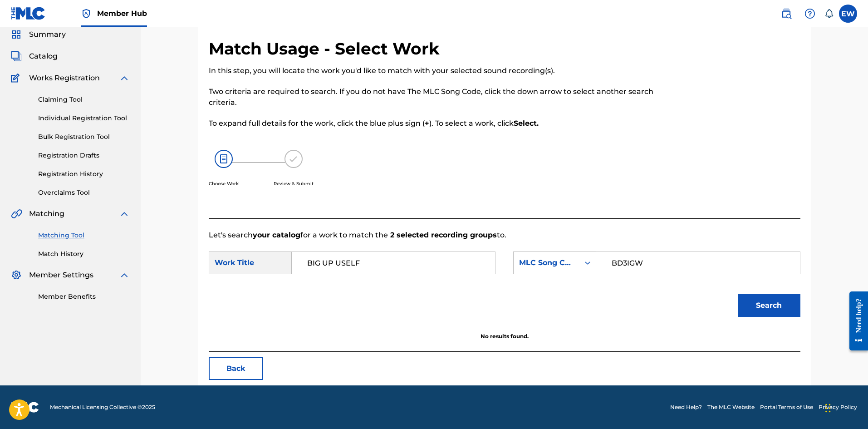 The image size is (868, 429). What do you see at coordinates (504, 286) in the screenshot?
I see `form: Search Form` at bounding box center [504, 286].